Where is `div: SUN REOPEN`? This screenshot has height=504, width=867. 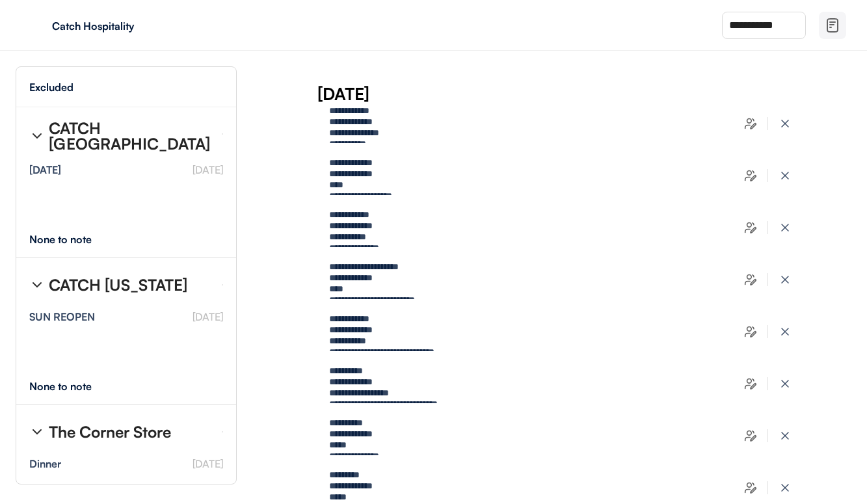
div: SUN REOPEN is located at coordinates (62, 317).